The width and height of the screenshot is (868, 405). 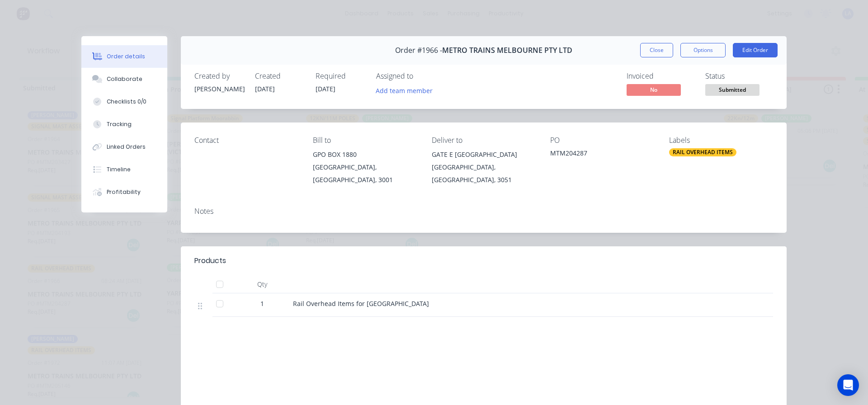 I want to click on button: Close, so click(x=657, y=50).